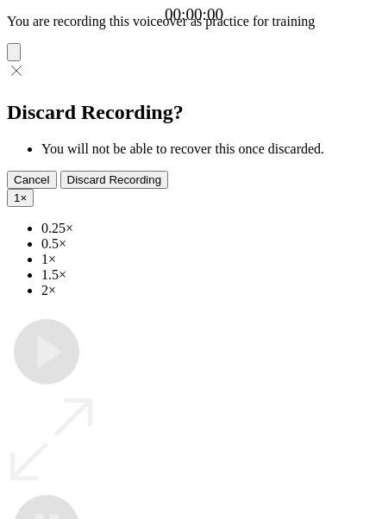 This screenshot has width=388, height=519. Describe the element at coordinates (211, 275) in the screenshot. I see `li: 1.5×` at that location.